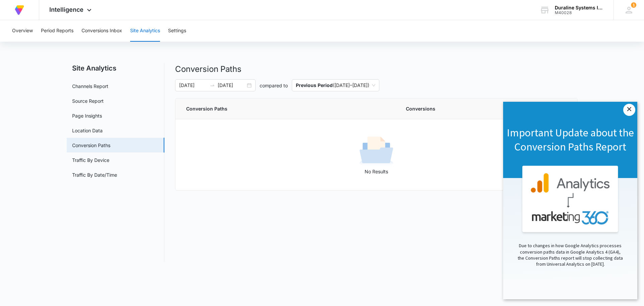  What do you see at coordinates (193, 85) in the screenshot?
I see `input: Start date` at bounding box center [193, 85].